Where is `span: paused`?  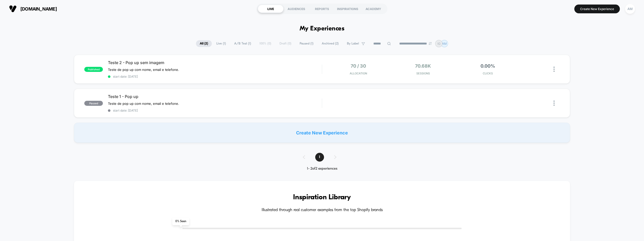
span: paused is located at coordinates (94, 103).